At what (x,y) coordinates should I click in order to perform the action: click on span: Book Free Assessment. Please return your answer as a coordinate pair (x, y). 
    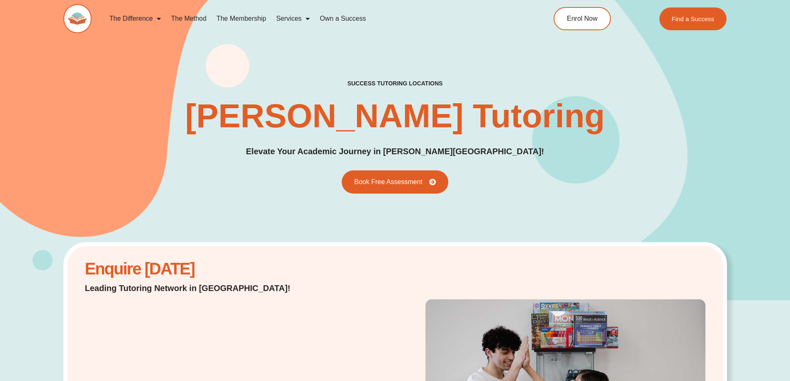
    Looking at the image, I should click on (388, 182).